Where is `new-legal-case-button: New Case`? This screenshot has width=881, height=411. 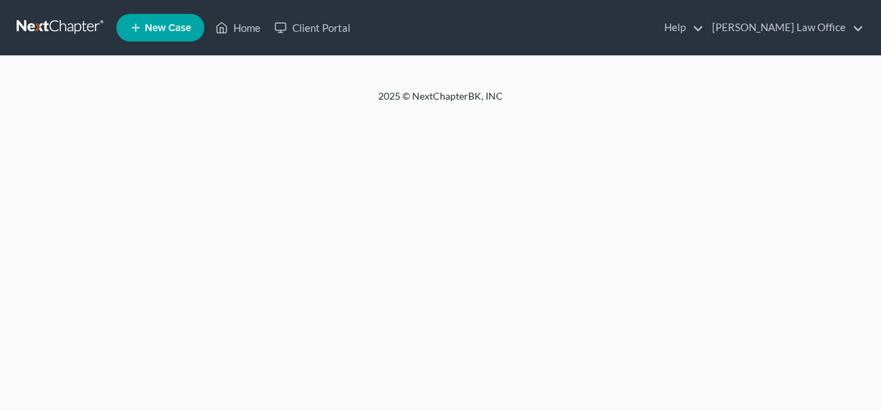
new-legal-case-button: New Case is located at coordinates (160, 28).